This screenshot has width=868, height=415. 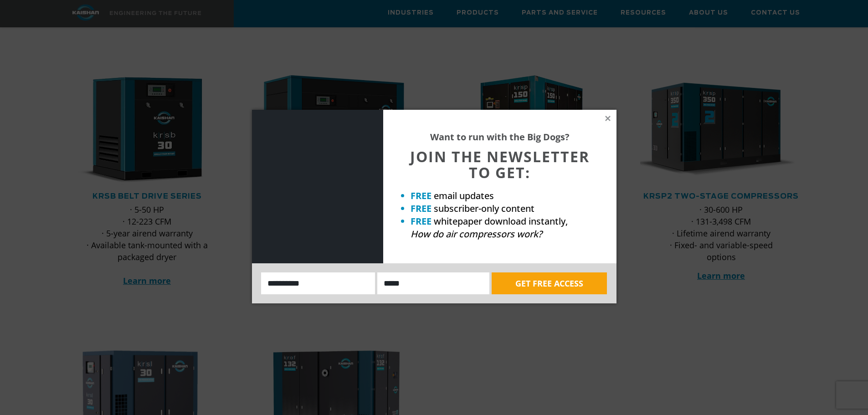 I want to click on span: subscriber-only content, so click(x=484, y=208).